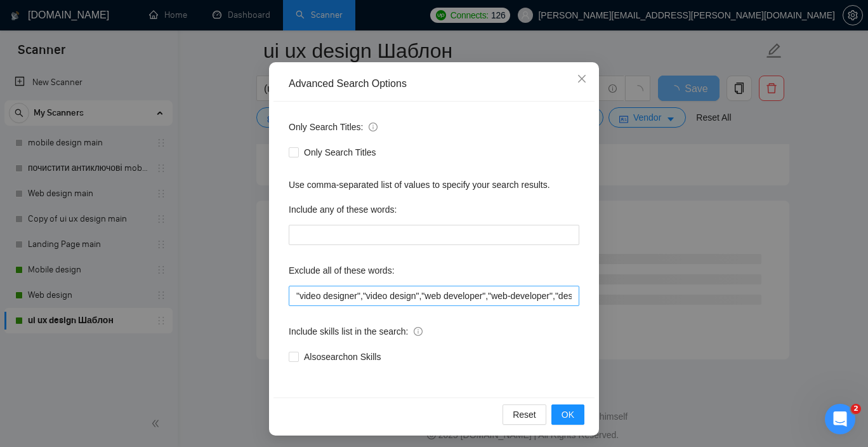 Image resolution: width=868 pixels, height=447 pixels. I want to click on span: 2, so click(856, 409).